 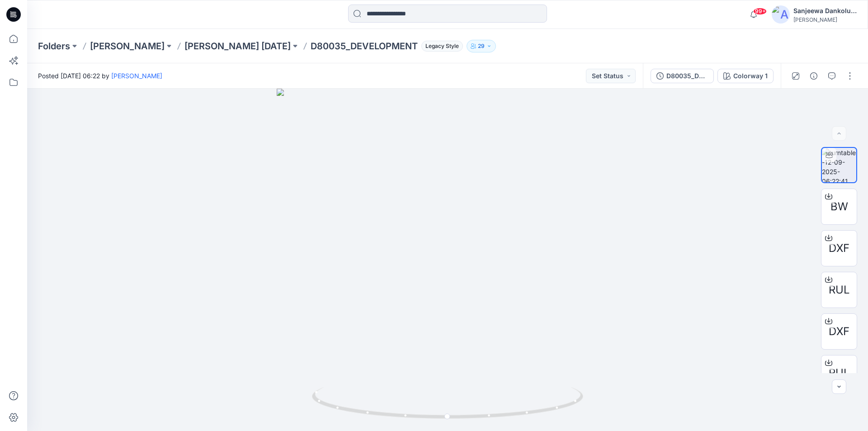 I want to click on button: Colorway 1, so click(x=746, y=76).